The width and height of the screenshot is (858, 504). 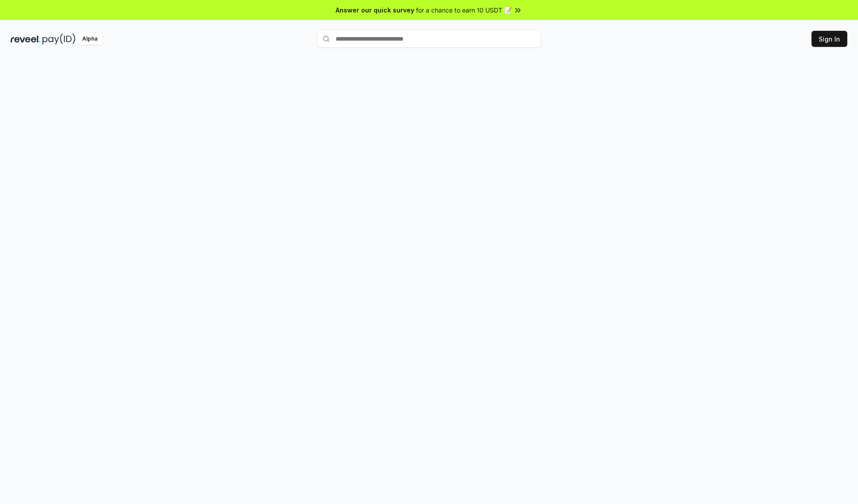 What do you see at coordinates (375, 10) in the screenshot?
I see `span: Answer our quick survey` at bounding box center [375, 10].